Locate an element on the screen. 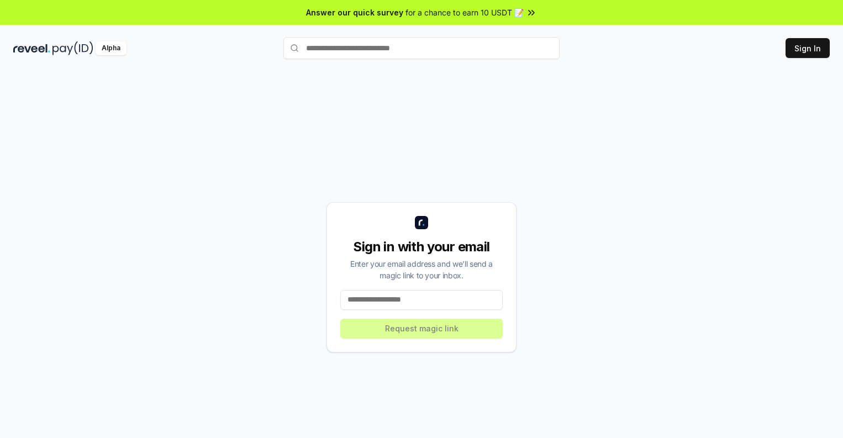 Image resolution: width=843 pixels, height=438 pixels. img: logo_small is located at coordinates (422, 223).